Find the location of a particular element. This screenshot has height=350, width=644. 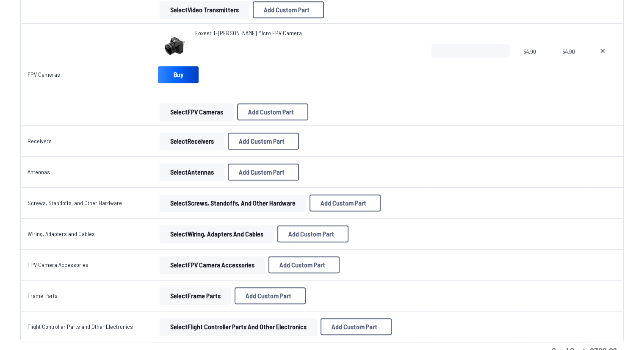

a: Frame Parts is located at coordinates (43, 295).